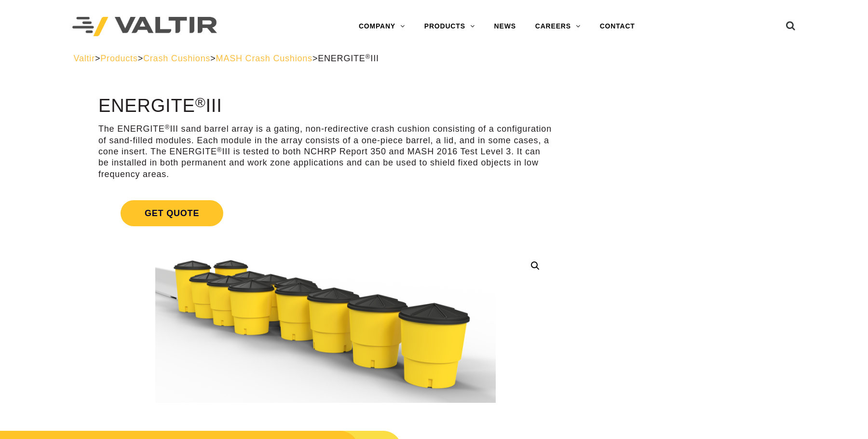 The width and height of the screenshot is (868, 439). I want to click on a: PRODUCTS, so click(449, 27).